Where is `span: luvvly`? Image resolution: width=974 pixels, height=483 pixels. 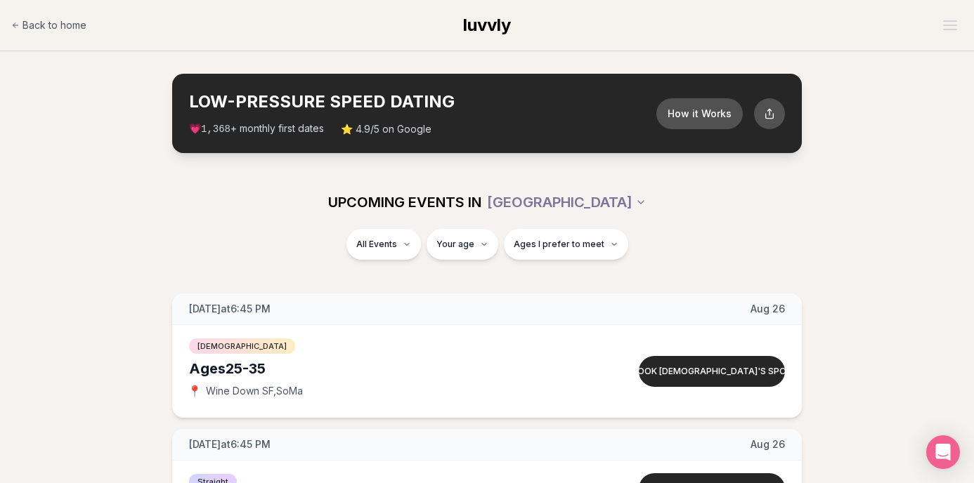
span: luvvly is located at coordinates (487, 25).